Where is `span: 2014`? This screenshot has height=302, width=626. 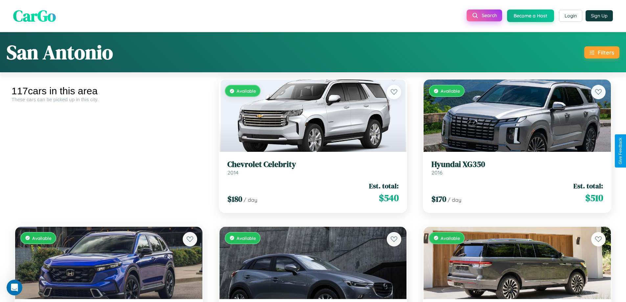
span: 2014 is located at coordinates (233, 173).